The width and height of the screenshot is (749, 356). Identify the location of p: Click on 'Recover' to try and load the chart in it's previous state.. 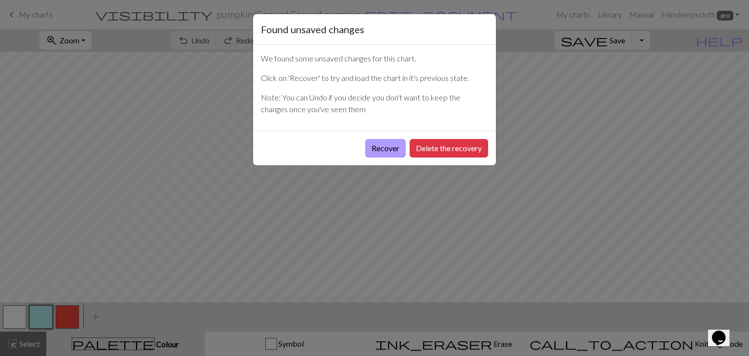
(375, 78).